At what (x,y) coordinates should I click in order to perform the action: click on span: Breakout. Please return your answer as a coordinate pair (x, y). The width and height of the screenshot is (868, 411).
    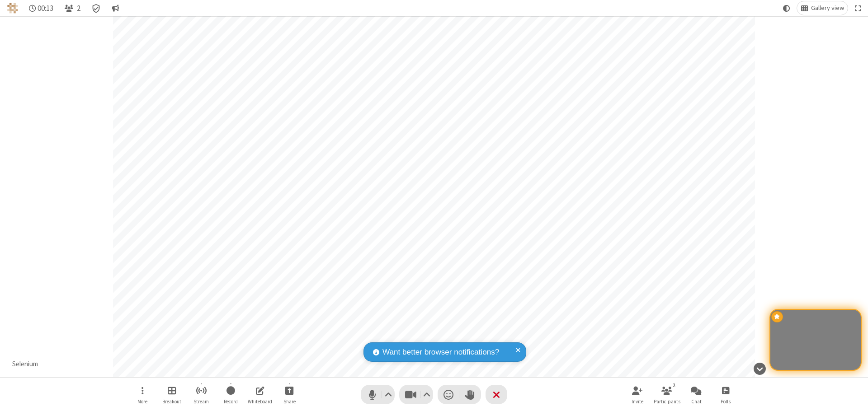
    Looking at the image, I should click on (172, 401).